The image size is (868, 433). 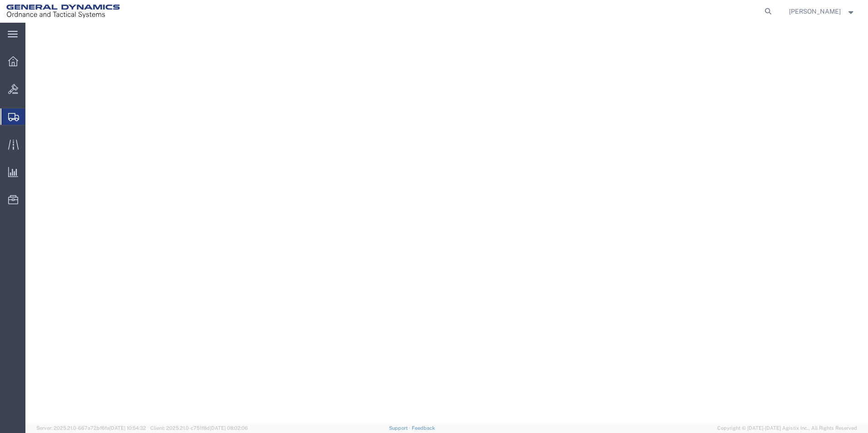 What do you see at coordinates (815, 11) in the screenshot?
I see `span: Nicole Byrnes` at bounding box center [815, 11].